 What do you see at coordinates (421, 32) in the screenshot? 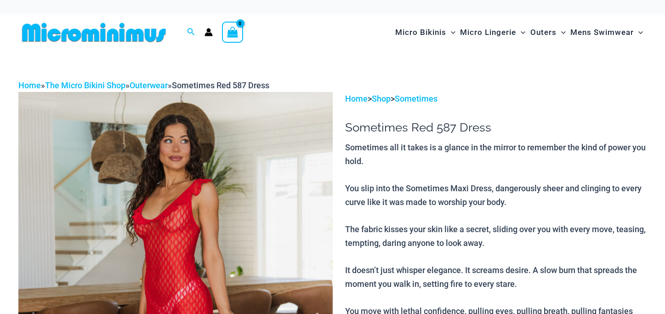
I see `span: Micro Bikinis` at bounding box center [421, 32].